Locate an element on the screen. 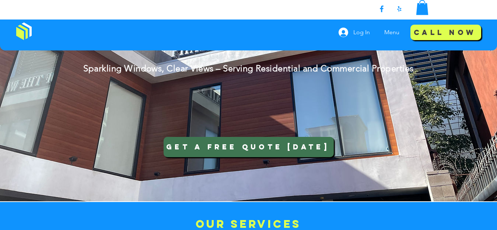 The image size is (497, 230). a: Yelp! is located at coordinates (400, 9).